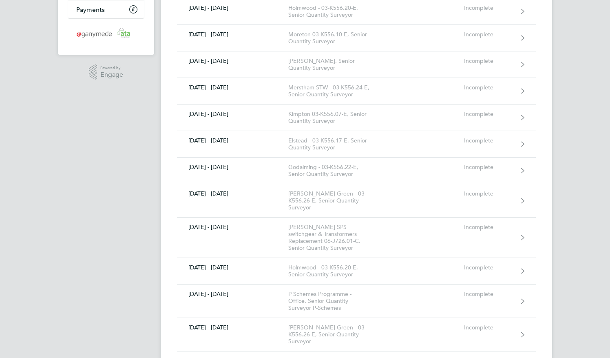 This screenshot has width=610, height=358. I want to click on span: Powered by, so click(112, 68).